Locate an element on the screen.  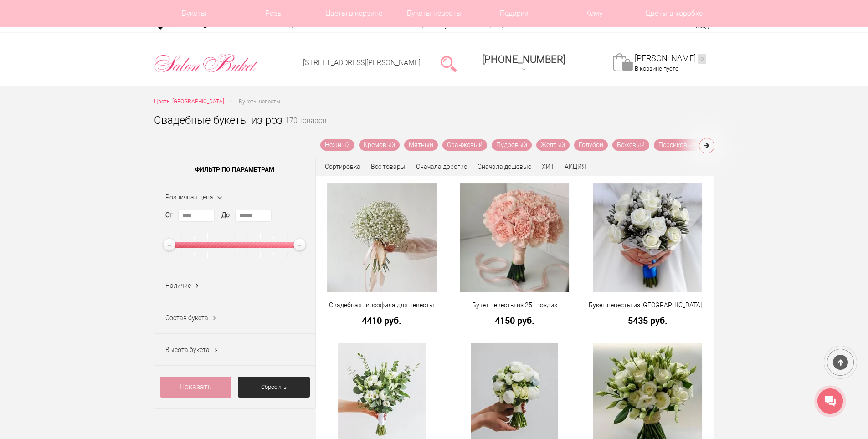
span: Букет невесты из 25 гвоздик is located at coordinates (515, 305).